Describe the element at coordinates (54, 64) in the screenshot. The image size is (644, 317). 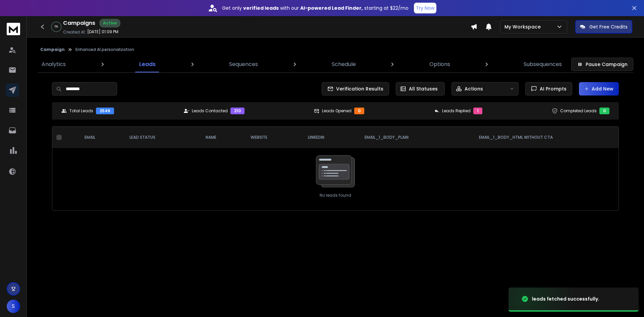
I see `a: Analytics` at that location.